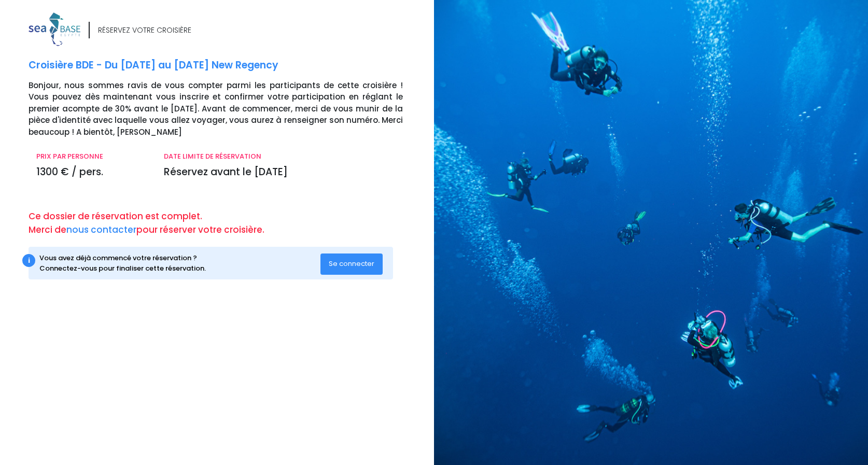 This screenshot has width=868, height=465. I want to click on a: nous contacter, so click(101, 230).